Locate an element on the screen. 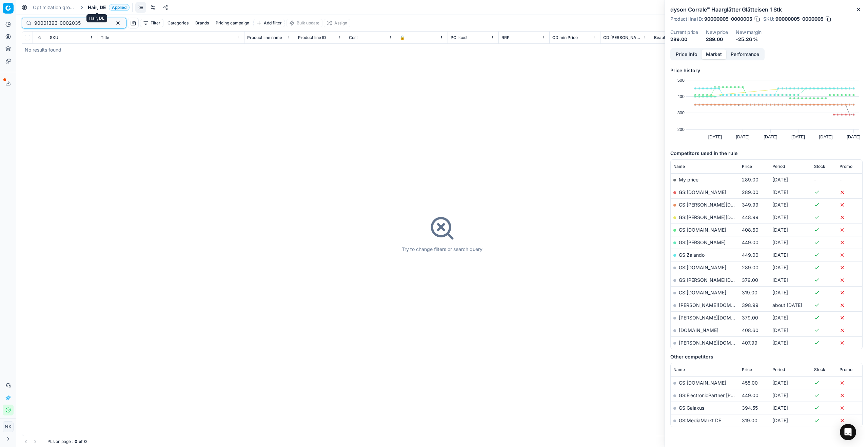  h5: Competitors used in the rule is located at coordinates (767, 153).